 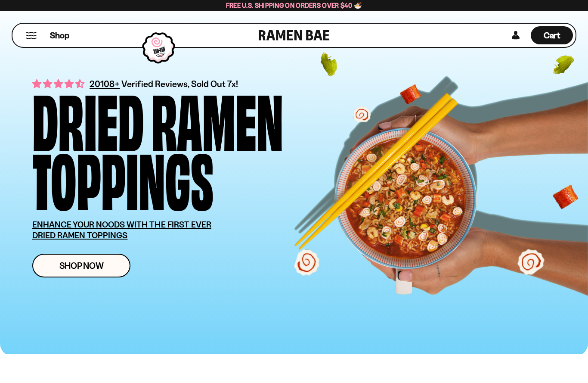 I want to click on u: ENHANCE YOUR NOODS WITH THE FIRST EVER DRIED RAMEN TOPPINGS, so click(x=122, y=229).